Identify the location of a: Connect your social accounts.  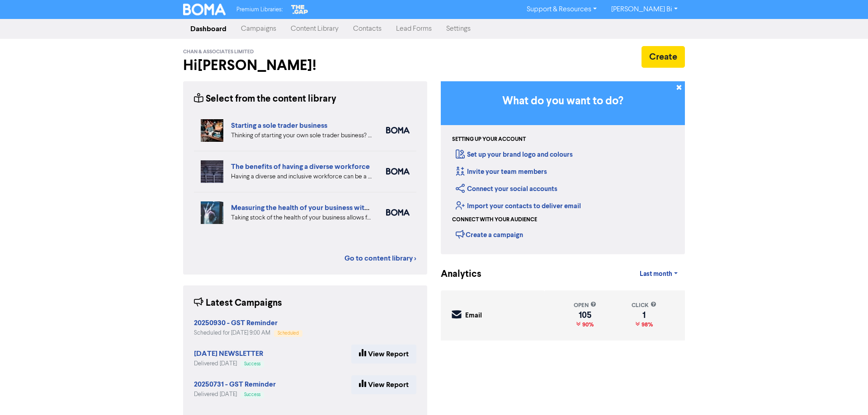
(506, 189).